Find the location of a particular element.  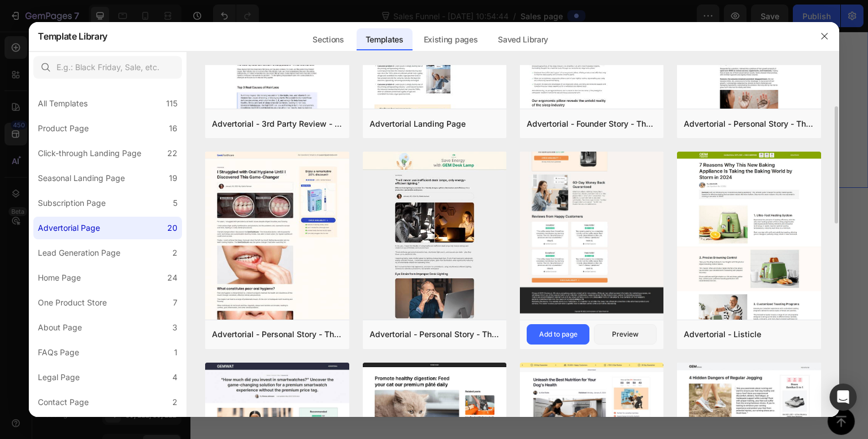

div: 115 is located at coordinates (171, 103).